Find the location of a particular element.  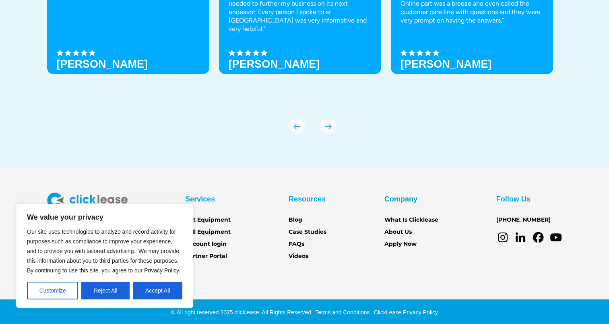

p: We value your privacy is located at coordinates (105, 217).